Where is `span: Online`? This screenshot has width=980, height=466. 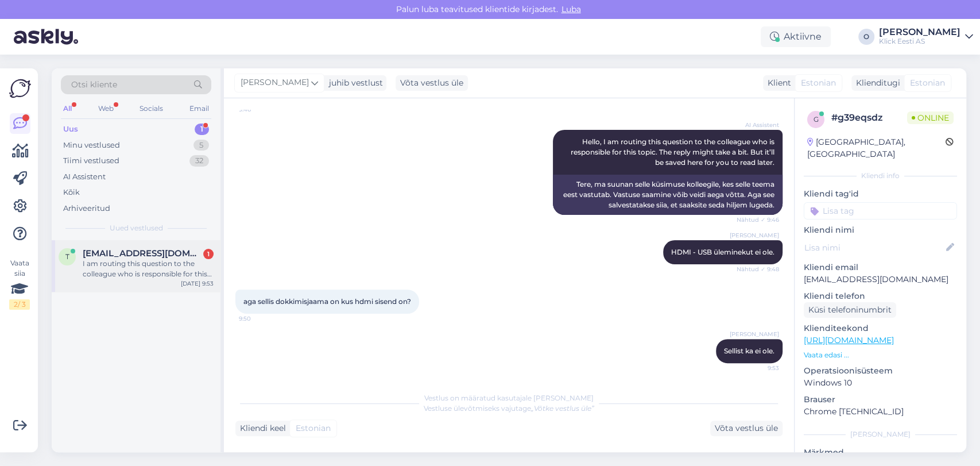
span: Online is located at coordinates (931, 118).